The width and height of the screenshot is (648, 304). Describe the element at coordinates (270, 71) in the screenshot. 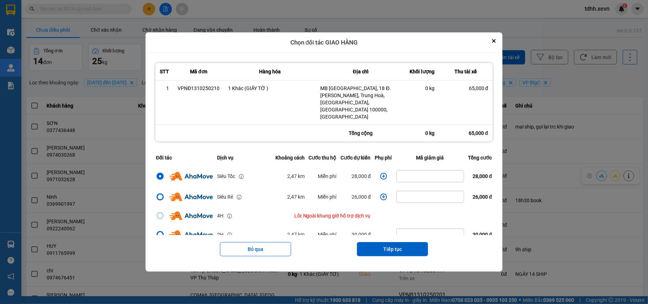

I see `div: Hàng hóa` at that location.